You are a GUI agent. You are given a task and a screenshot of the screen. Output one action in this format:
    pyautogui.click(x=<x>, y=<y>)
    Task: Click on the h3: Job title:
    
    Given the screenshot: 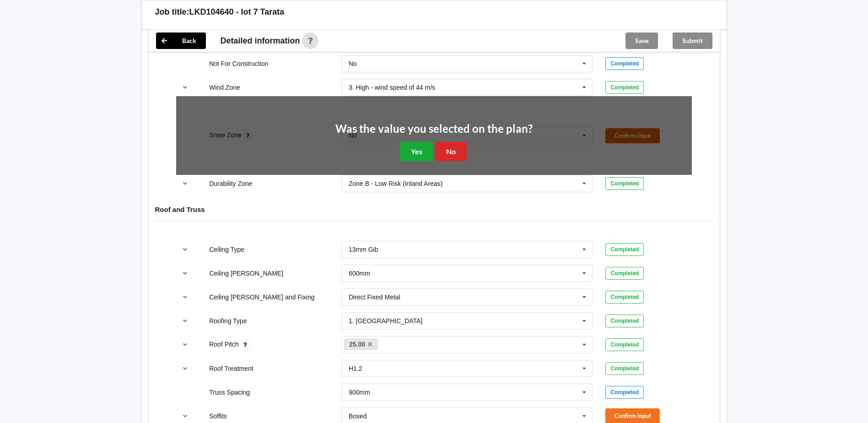 What is the action you would take?
    pyautogui.click(x=172, y=12)
    